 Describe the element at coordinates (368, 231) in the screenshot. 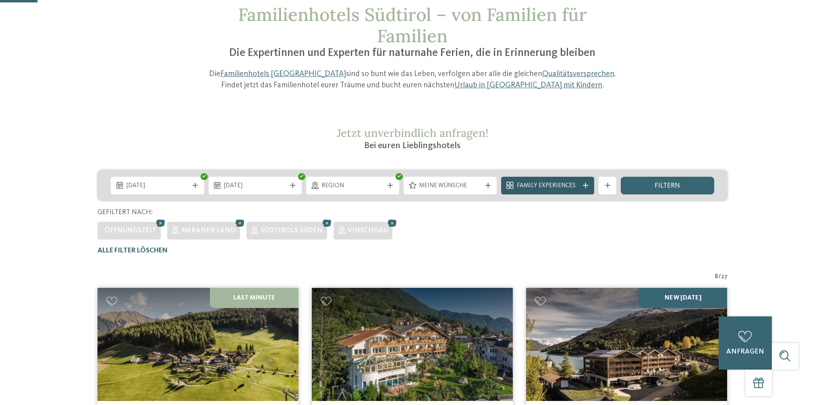

I see `span: Vinschgau` at that location.